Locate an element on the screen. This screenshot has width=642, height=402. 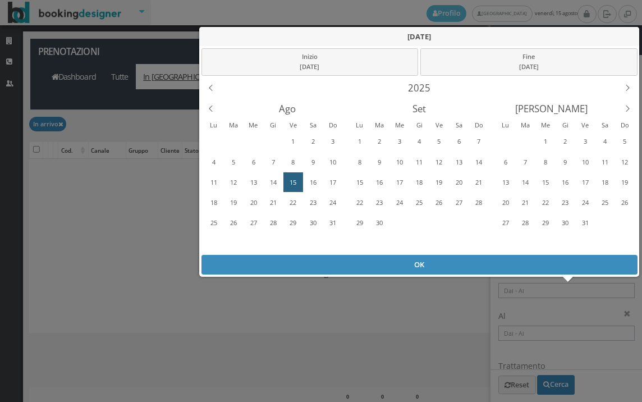
div: 10 is located at coordinates (332, 162).